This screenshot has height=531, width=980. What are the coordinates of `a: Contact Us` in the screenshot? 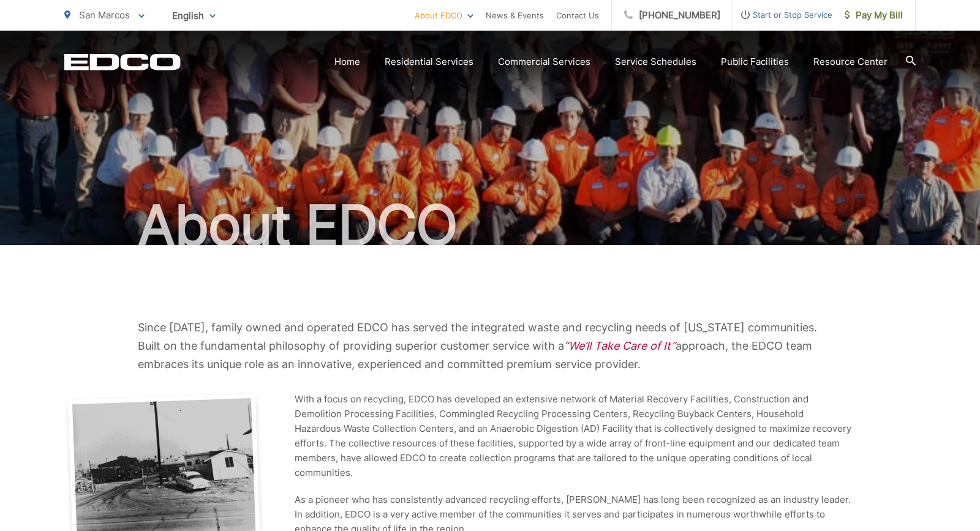 It's located at (577, 15).